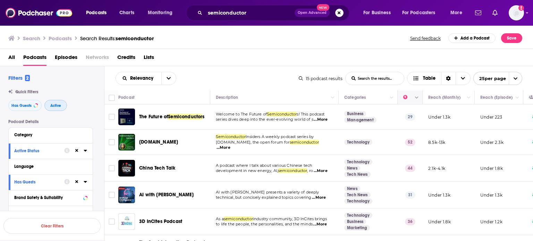  What do you see at coordinates (491, 142) in the screenshot?
I see `p: Under 2.3k` at bounding box center [491, 142].